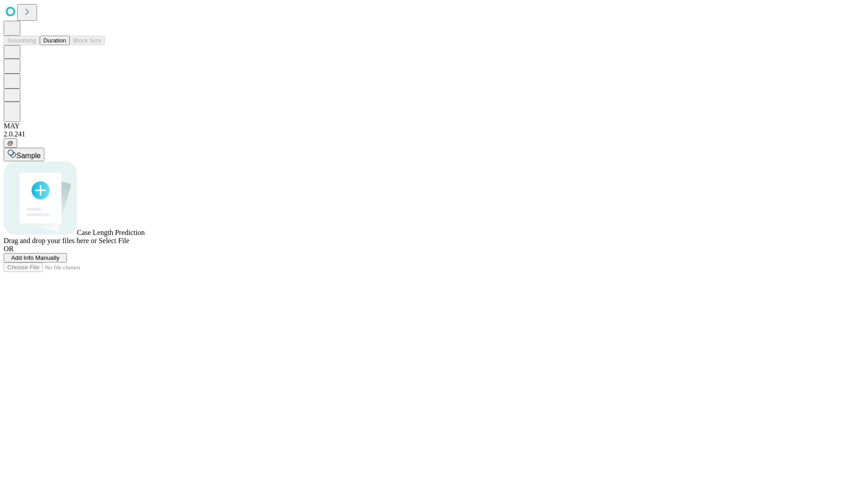 The height and width of the screenshot is (488, 868). What do you see at coordinates (87, 40) in the screenshot?
I see `button: Block Size` at bounding box center [87, 40].